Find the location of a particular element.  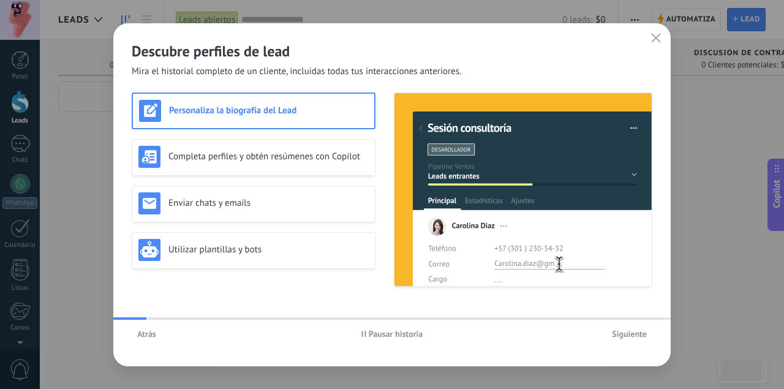

span: Atrás is located at coordinates (146, 334).